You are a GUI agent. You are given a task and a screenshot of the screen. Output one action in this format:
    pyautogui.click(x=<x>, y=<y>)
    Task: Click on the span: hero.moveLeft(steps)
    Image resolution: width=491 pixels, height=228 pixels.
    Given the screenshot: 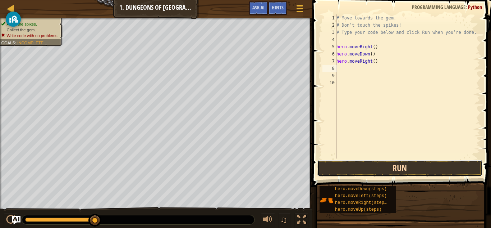 What is the action you would take?
    pyautogui.click(x=361, y=196)
    